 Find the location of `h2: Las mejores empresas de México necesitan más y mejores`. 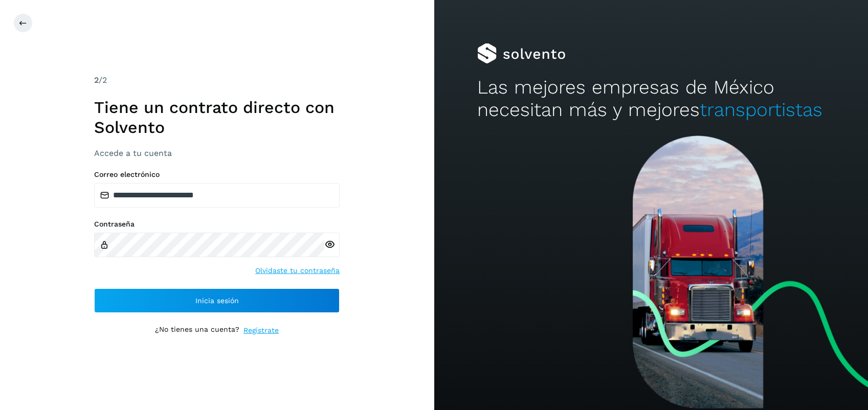

h2: Las mejores empresas de México necesitan más y mejores is located at coordinates (650, 99).